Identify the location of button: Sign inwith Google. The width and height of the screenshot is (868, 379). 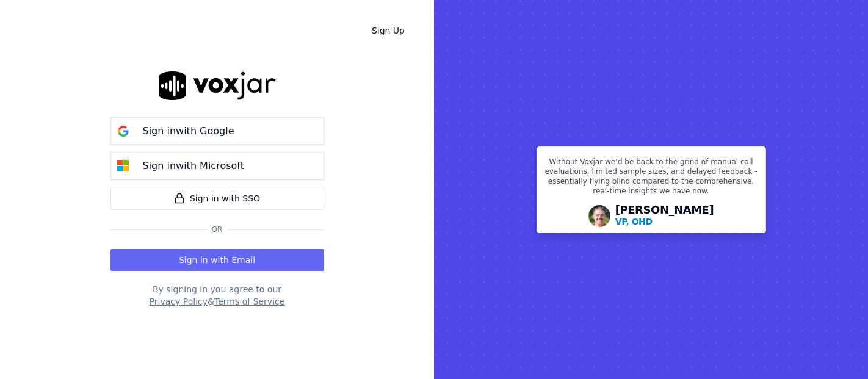
(218, 131).